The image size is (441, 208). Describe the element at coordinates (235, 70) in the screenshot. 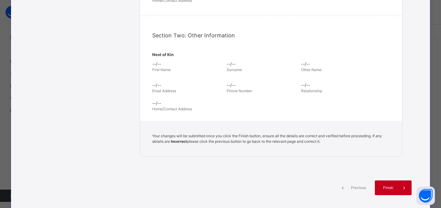

I see `span: Surname` at that location.